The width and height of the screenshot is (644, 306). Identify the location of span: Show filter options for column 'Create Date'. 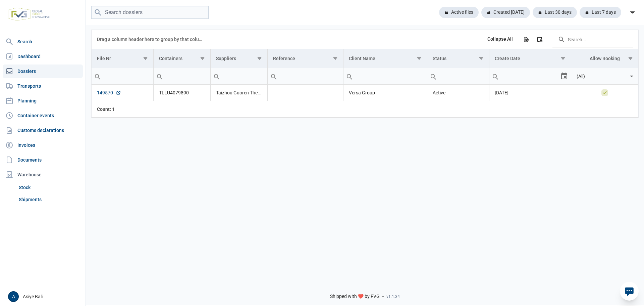
(563, 58).